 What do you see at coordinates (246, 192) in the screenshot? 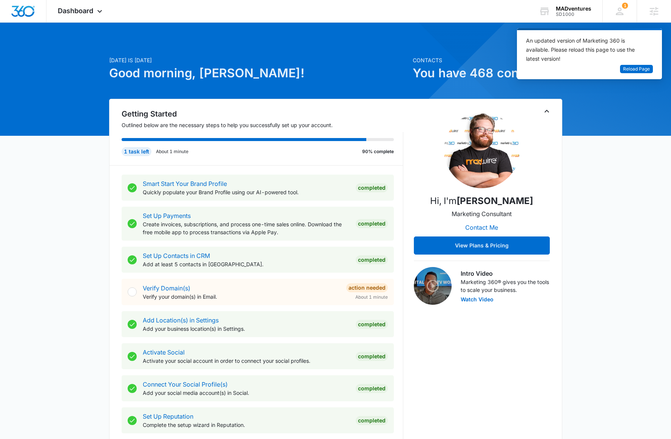
I see `p: Quickly populate your Brand Profile using our AI-powered tool.` at bounding box center [246, 192].